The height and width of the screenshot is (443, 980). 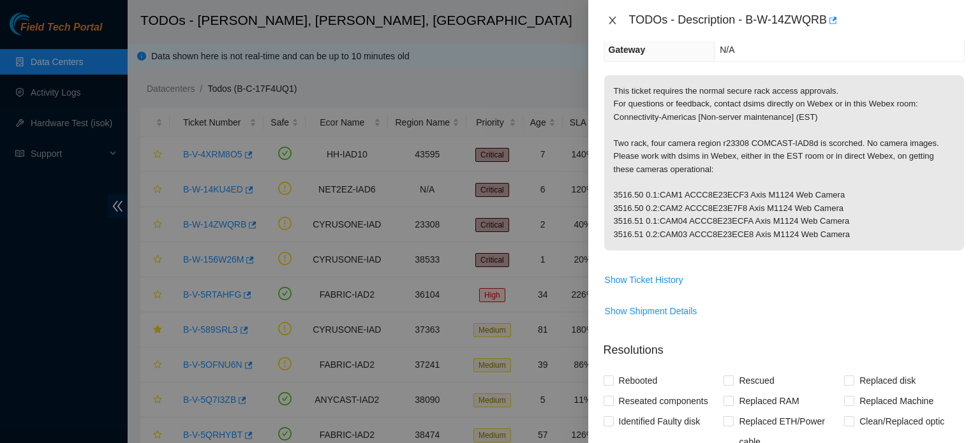 I want to click on button: Close, so click(x=613, y=21).